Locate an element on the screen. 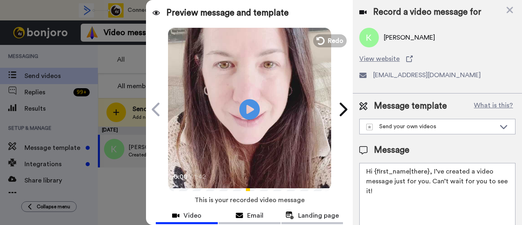 This screenshot has width=522, height=225. span: 1:42 is located at coordinates (201, 176).